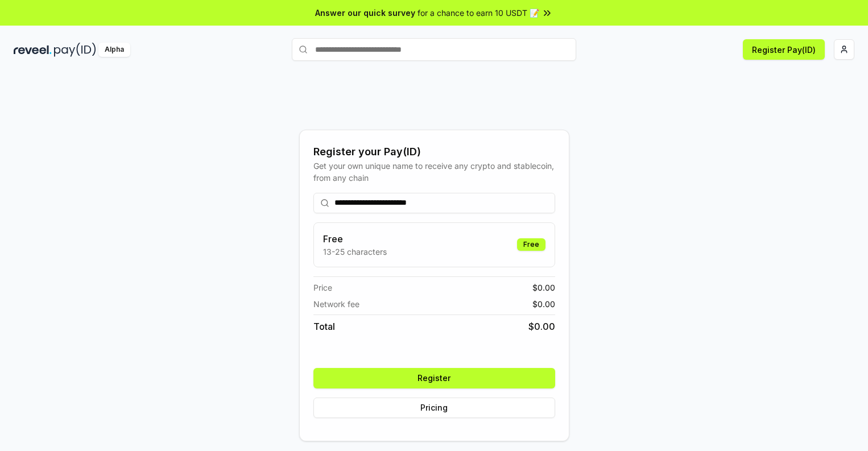 This screenshot has width=868, height=451. Describe the element at coordinates (355, 239) in the screenshot. I see `h3: Free` at that location.